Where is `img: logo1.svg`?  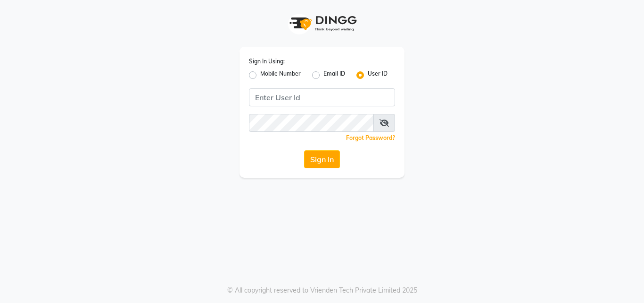 img: logo1.svg is located at coordinates (322, 23).